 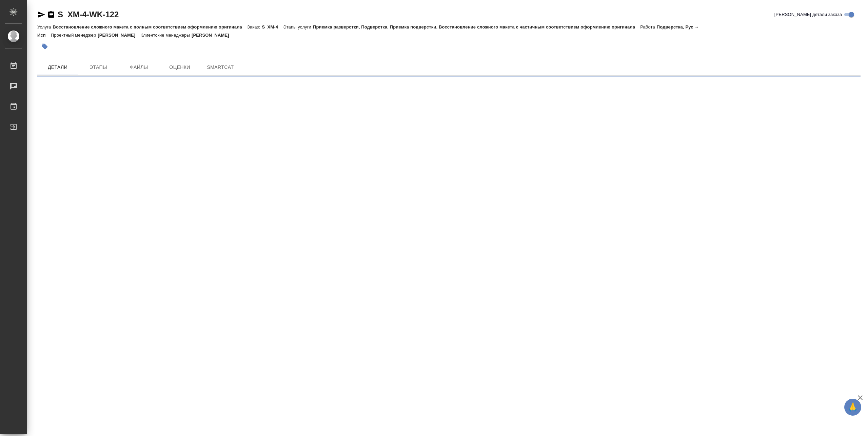 I want to click on span: Оценки, so click(x=179, y=67).